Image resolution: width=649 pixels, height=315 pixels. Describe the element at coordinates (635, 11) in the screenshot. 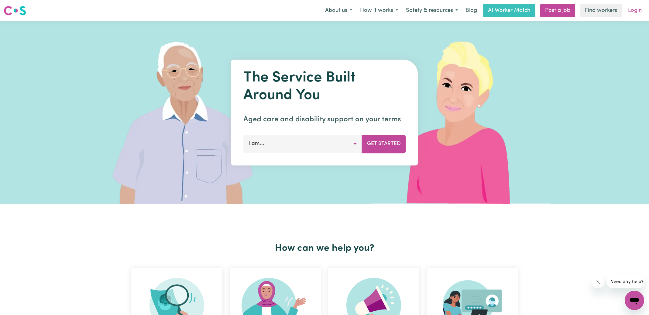

I see `a: Login` at that location.